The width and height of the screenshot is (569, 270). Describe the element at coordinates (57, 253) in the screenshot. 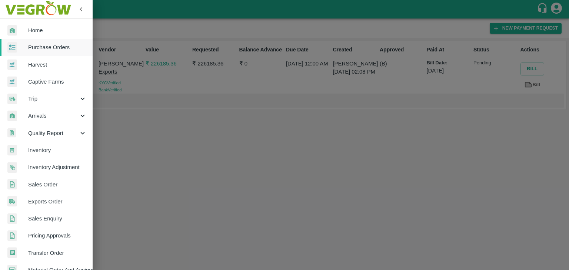

I see `span: Transfer Order` at that location.